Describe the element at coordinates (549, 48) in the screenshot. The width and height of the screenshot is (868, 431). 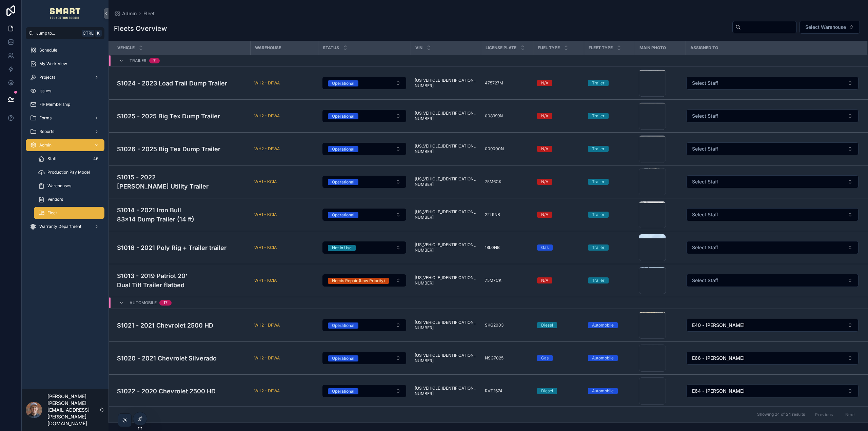
I see `span: Fuel Type` at that location.